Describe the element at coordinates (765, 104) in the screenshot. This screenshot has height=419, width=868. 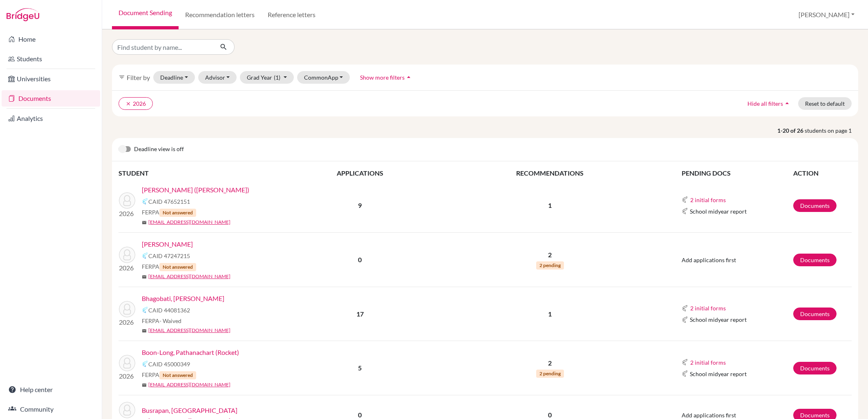
I see `span: Hide all filters` at that location.